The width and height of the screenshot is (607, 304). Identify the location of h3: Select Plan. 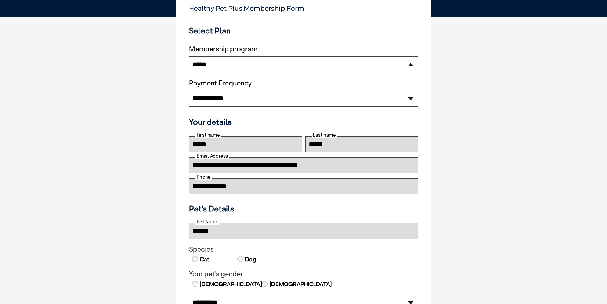
(303, 31).